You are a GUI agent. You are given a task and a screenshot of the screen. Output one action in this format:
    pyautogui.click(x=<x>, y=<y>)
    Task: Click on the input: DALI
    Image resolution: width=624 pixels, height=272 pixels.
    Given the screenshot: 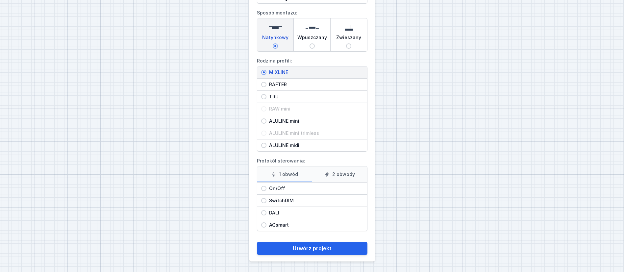 What is the action you would take?
    pyautogui.click(x=264, y=213)
    